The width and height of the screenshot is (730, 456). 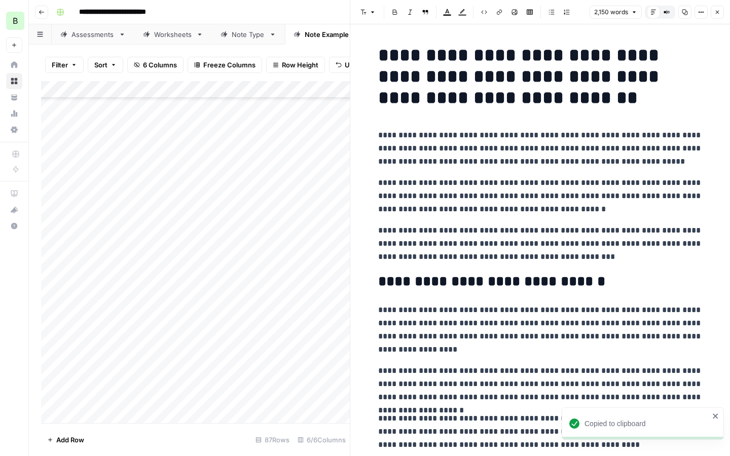 I want to click on button: close, so click(x=715, y=416).